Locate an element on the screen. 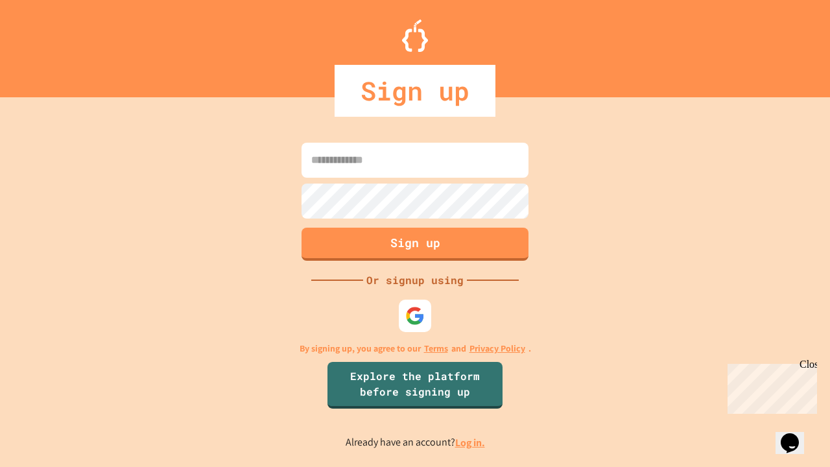 The height and width of the screenshot is (467, 830). div: Chat with us now!Close is located at coordinates (47, 43).